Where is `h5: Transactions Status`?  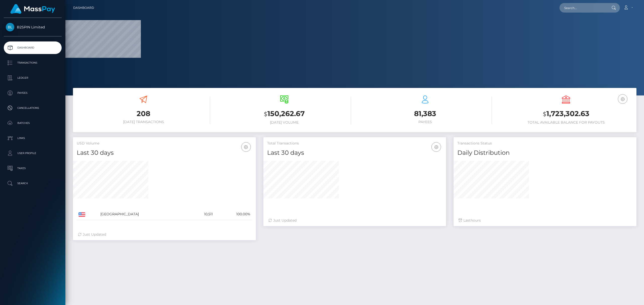
h5: Transactions Status is located at coordinates (545, 144).